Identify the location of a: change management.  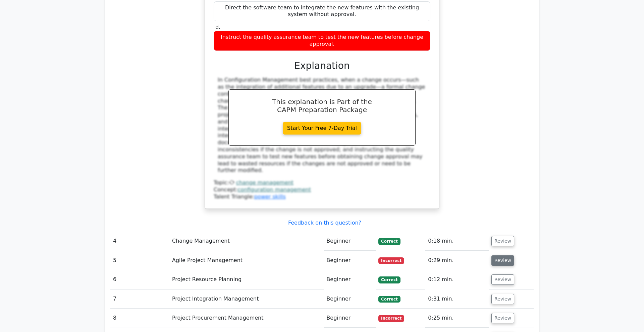
(264, 182).